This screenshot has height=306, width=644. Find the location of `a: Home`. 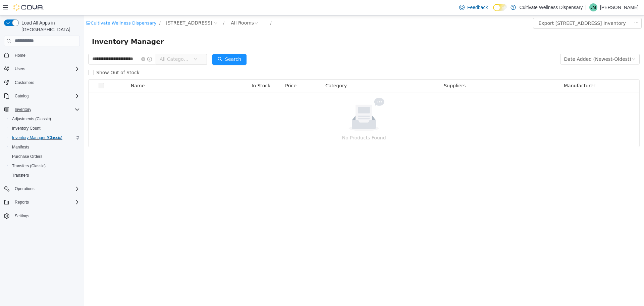

a: Home is located at coordinates (20, 55).